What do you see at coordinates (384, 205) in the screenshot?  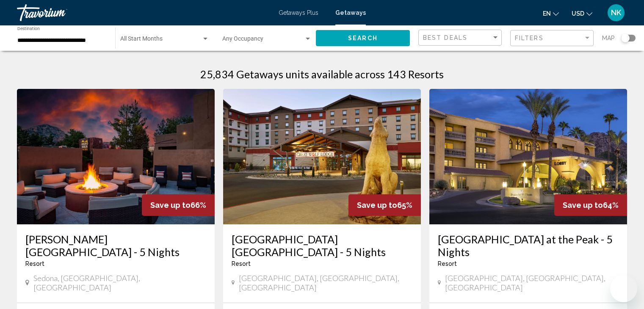 I see `div: 65%` at bounding box center [384, 205].